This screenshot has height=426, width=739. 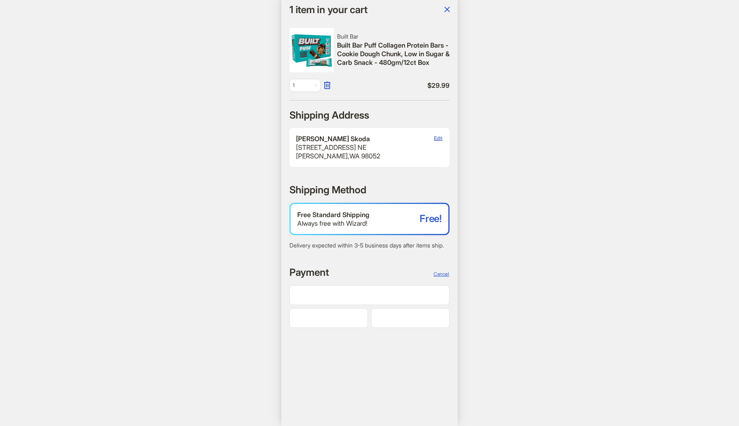 What do you see at coordinates (309, 272) in the screenshot?
I see `h2: Payment` at bounding box center [309, 272].